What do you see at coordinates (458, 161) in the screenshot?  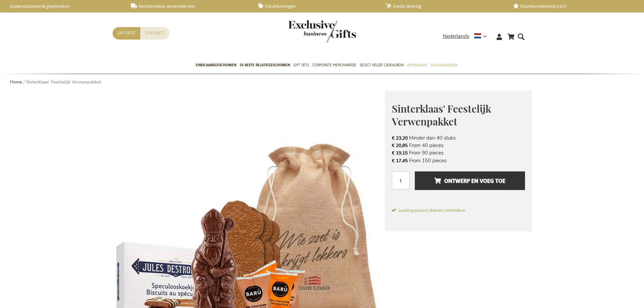 I see `li: From 150 pieces` at bounding box center [458, 161].